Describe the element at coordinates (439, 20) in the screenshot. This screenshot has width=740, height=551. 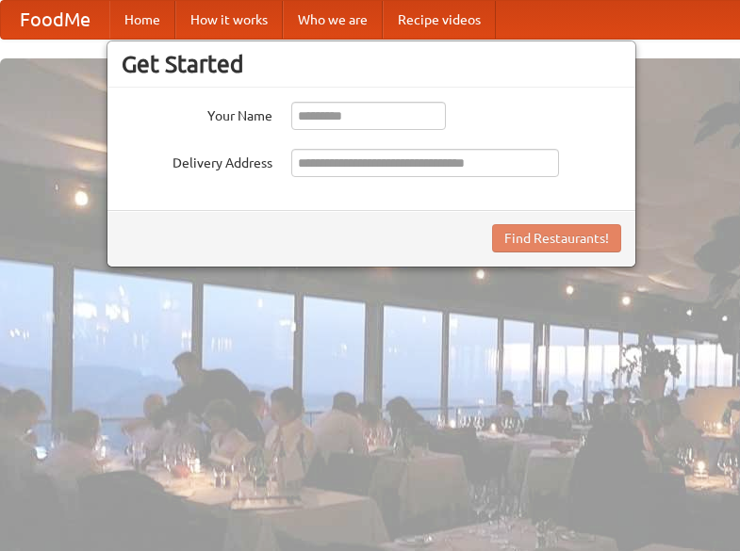
I see `a: Recipe videos` at that location.